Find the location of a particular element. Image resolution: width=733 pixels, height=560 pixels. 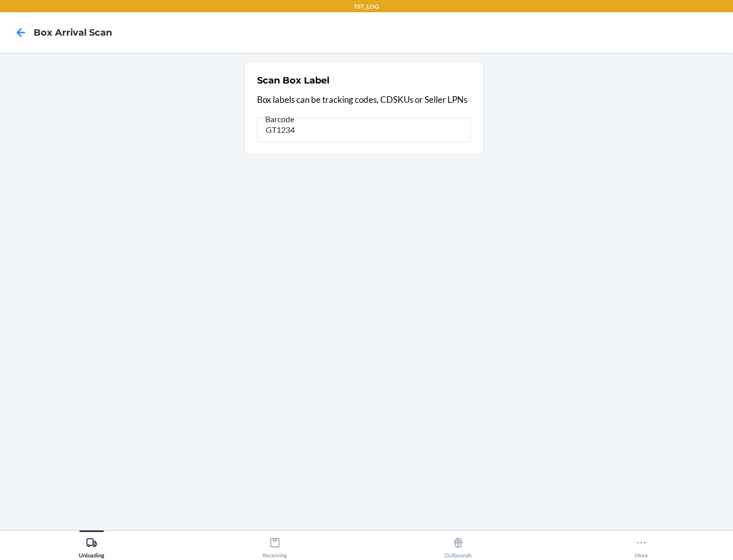

span: Barcode is located at coordinates (279, 119).